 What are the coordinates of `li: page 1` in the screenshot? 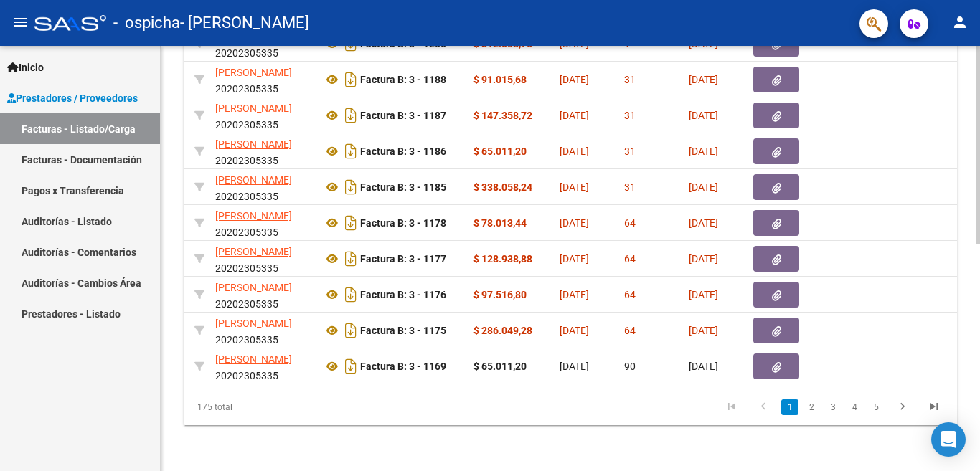 It's located at (789, 407).